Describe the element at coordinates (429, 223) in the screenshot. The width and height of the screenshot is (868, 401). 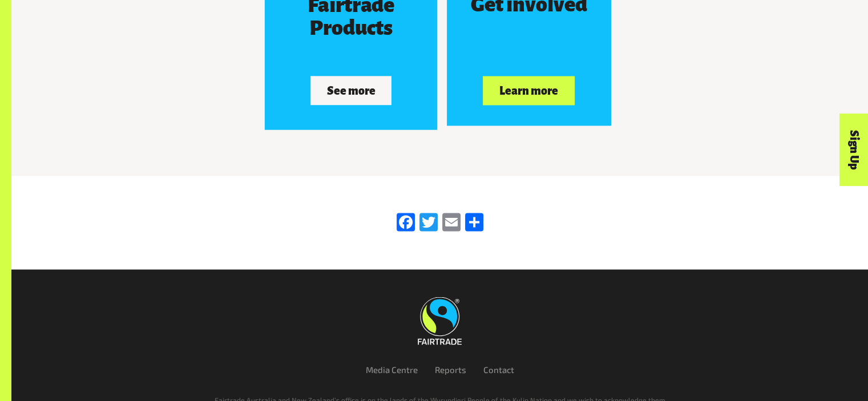
I see `a: Twitter` at that location.